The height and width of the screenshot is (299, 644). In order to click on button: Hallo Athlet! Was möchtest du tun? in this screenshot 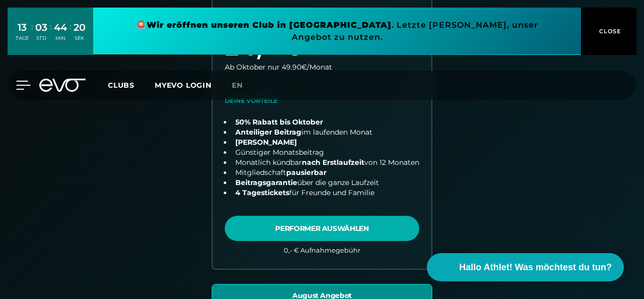, I will do `click(525, 267)`.